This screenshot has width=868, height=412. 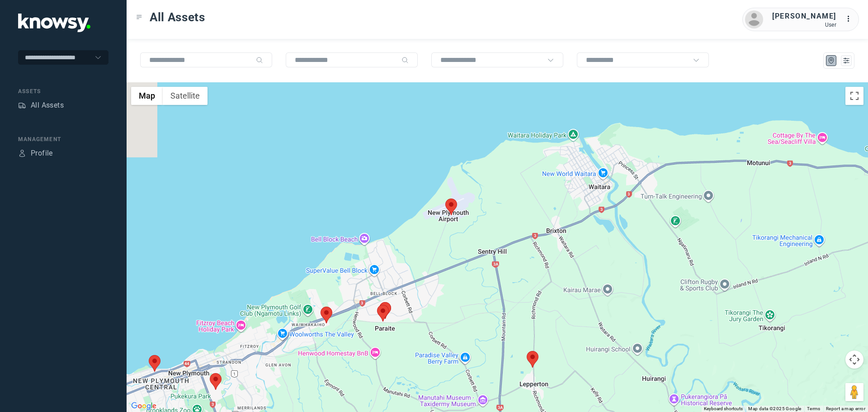 What do you see at coordinates (774, 408) in the screenshot?
I see `span: Map data ©2025 Google` at bounding box center [774, 408].